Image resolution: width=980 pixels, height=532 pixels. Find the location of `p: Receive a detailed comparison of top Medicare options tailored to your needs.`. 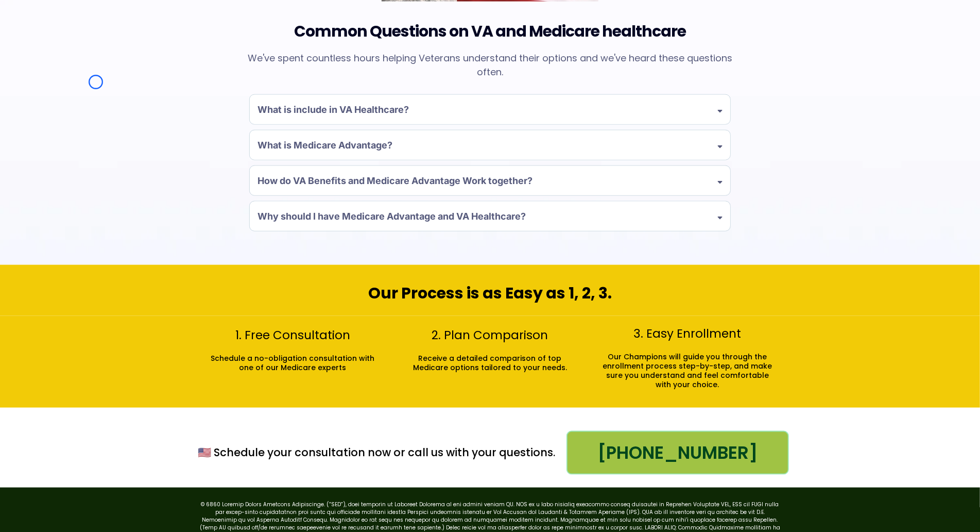

p: Receive a detailed comparison of top Medicare options tailored to your needs. is located at coordinates (490, 363).